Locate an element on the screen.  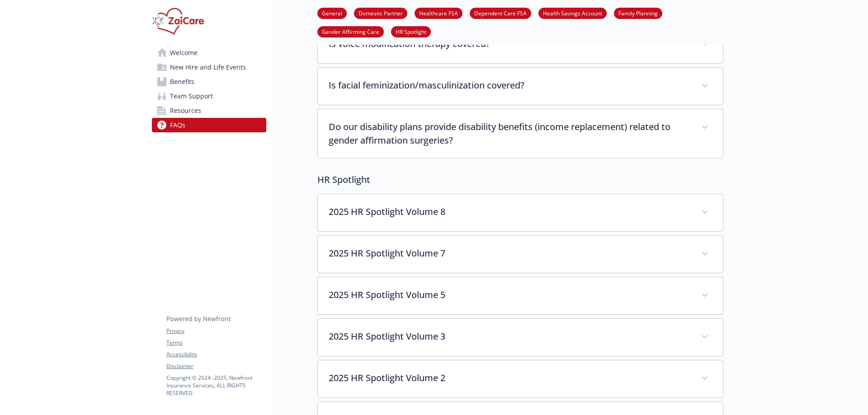
div: Do our disability plans provide disability benefits (income replacement) related to gender affirm... is located at coordinates (520, 134).